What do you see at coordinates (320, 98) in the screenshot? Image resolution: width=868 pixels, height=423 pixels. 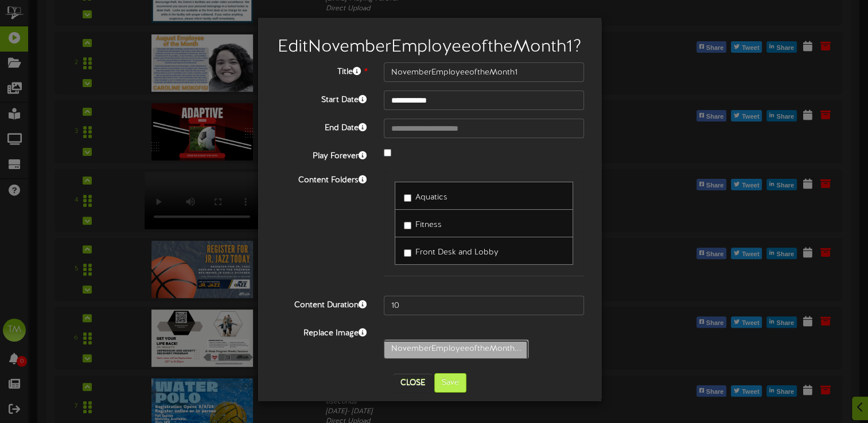 I see `label: Start Date` at bounding box center [320, 98].